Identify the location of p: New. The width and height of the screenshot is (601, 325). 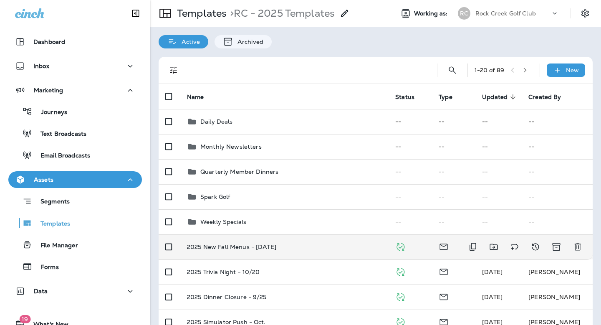
(572, 70).